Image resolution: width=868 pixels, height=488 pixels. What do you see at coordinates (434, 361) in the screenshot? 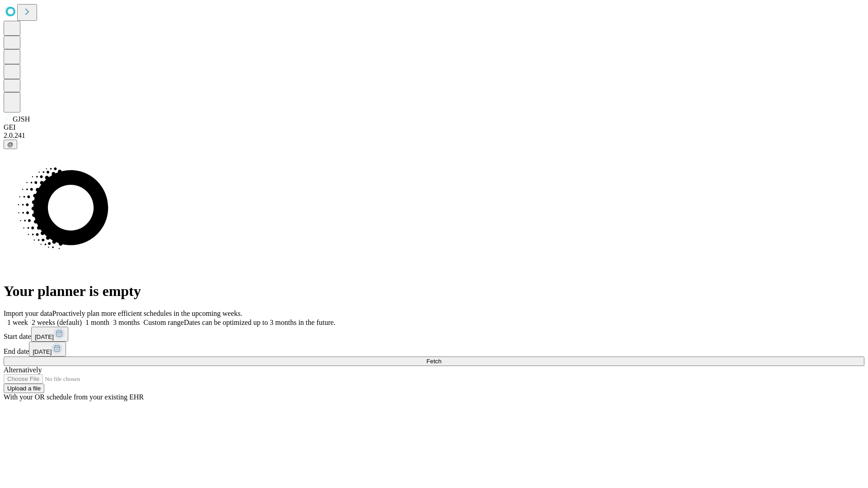
I see `button: Fetch` at bounding box center [434, 361].